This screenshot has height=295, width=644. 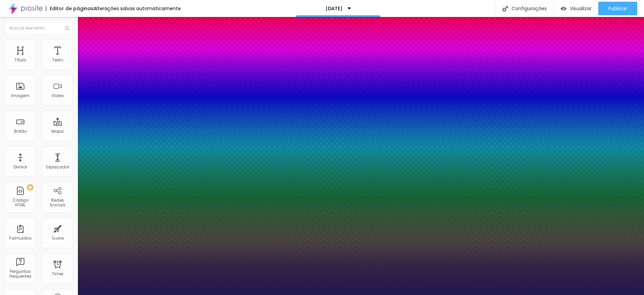 I want to click on div: Alterações salvas automaticamente, so click(x=137, y=9).